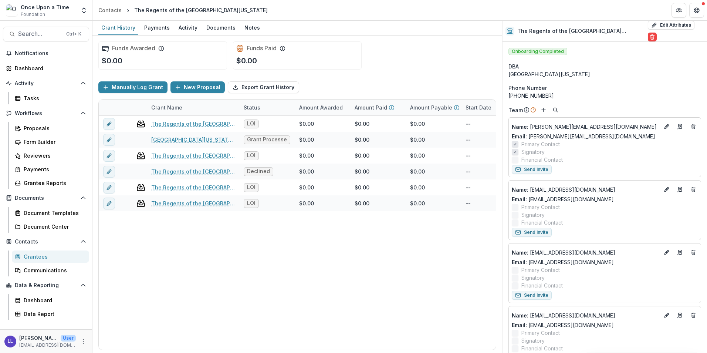 The width and height of the screenshot is (707, 353). What do you see at coordinates (252, 27) in the screenshot?
I see `div: Notes` at bounding box center [252, 27].